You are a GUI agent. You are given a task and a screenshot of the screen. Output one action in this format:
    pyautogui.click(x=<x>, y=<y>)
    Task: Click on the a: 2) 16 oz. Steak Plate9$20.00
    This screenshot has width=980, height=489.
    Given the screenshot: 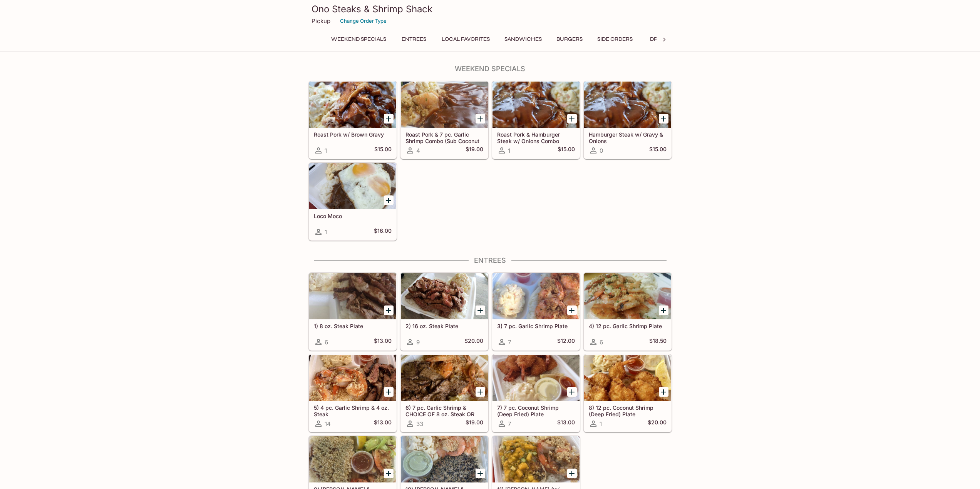 What is the action you would take?
    pyautogui.click(x=444, y=312)
    